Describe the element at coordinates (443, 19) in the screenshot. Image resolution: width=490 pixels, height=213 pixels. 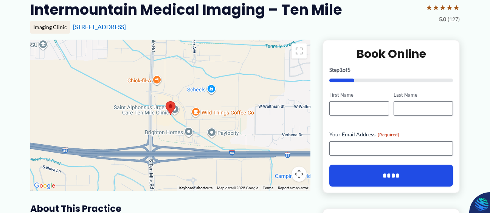
I see `span: 5.0` at that location.